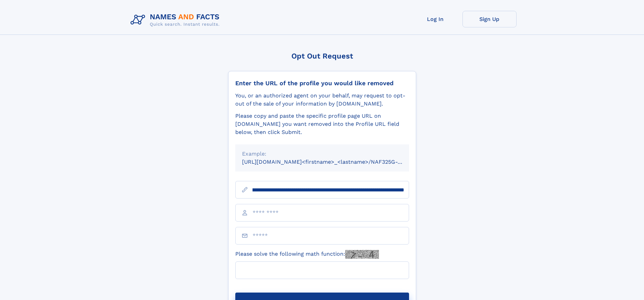 The width and height of the screenshot is (644, 300). What do you see at coordinates (322, 100) in the screenshot?
I see `div: You, or an authorized agent on your behalf, may request to opt-out of the sale of your informatio...` at bounding box center [322, 100].